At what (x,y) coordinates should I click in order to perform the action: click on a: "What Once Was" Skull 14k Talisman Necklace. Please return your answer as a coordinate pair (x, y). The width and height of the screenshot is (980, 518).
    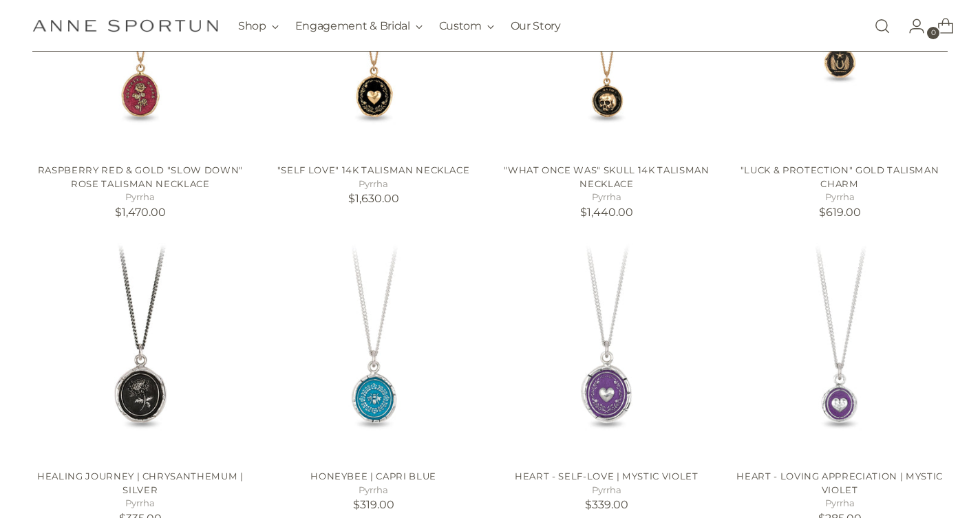
    Looking at the image, I should click on (606, 177).